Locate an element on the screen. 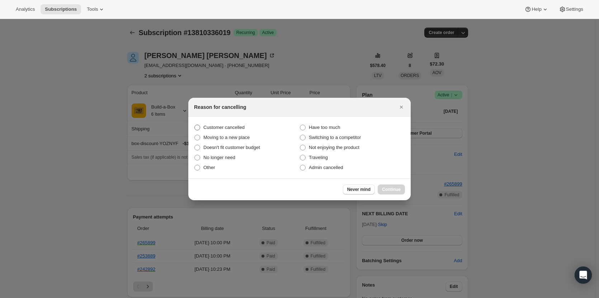  span: Settings is located at coordinates (574, 9).